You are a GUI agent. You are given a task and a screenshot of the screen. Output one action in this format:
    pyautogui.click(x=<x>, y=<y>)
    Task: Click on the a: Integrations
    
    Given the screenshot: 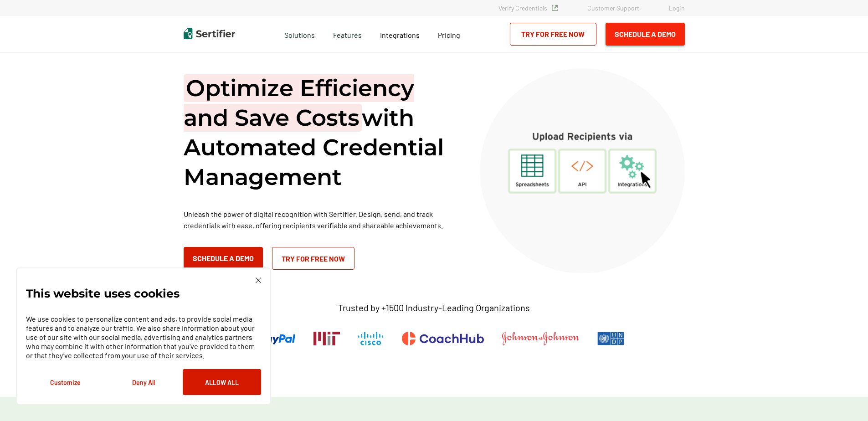 What is the action you would take?
    pyautogui.click(x=400, y=34)
    